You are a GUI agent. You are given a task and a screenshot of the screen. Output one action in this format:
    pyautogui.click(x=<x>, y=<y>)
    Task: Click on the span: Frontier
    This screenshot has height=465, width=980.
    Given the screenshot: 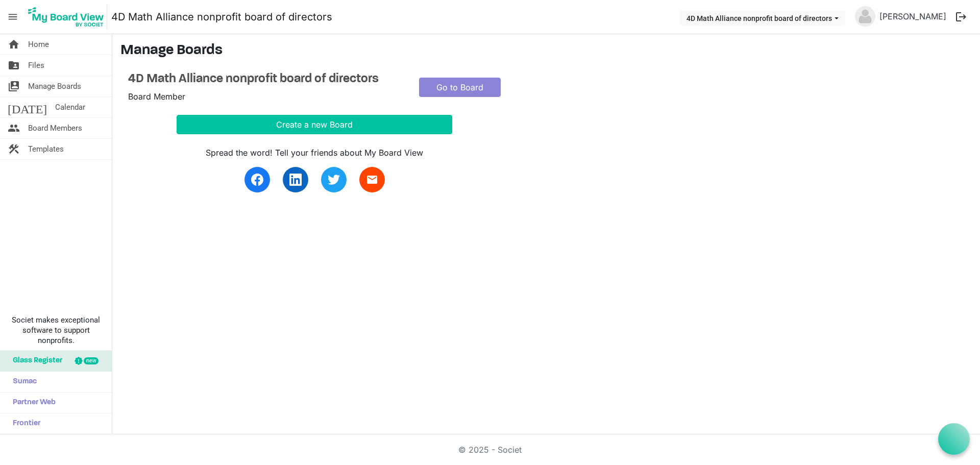 What is the action you would take?
    pyautogui.click(x=24, y=424)
    